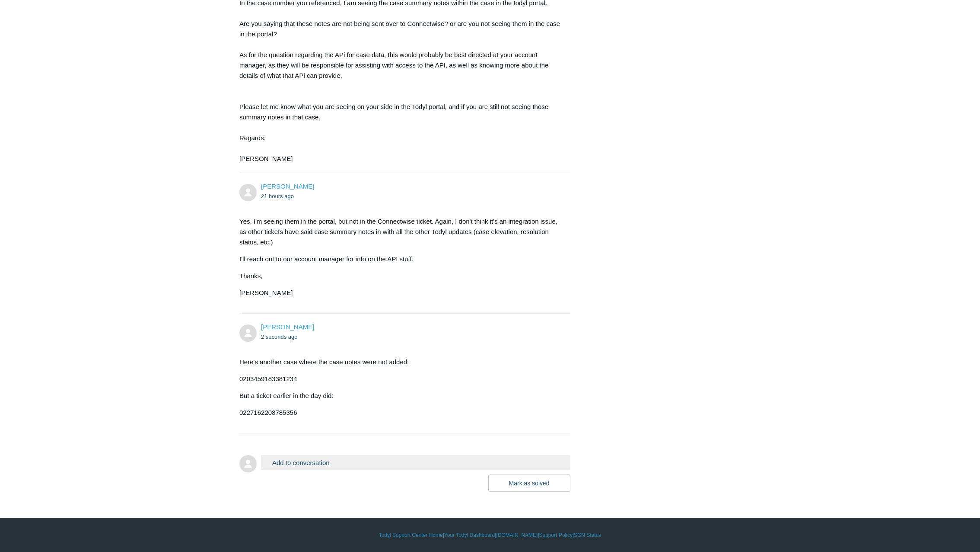  Describe the element at coordinates (529, 483) in the screenshot. I see `button: Mark as solved` at that location.